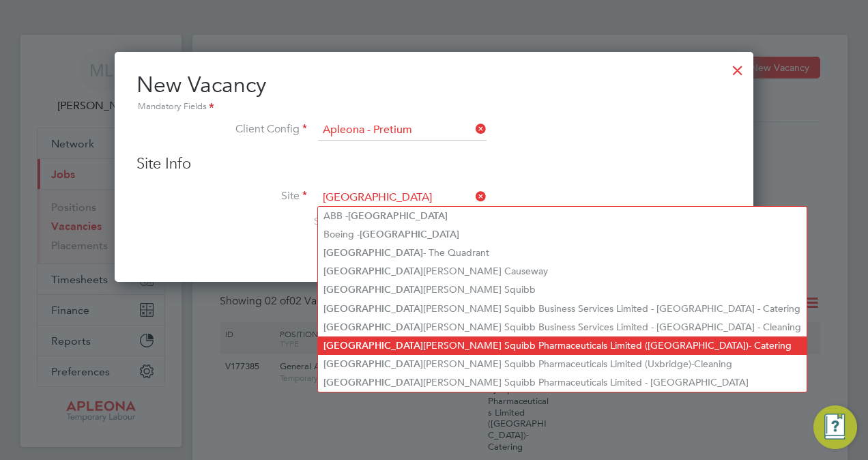  What do you see at coordinates (563, 216) in the screenshot?
I see `li: ABB -` at bounding box center [563, 216].